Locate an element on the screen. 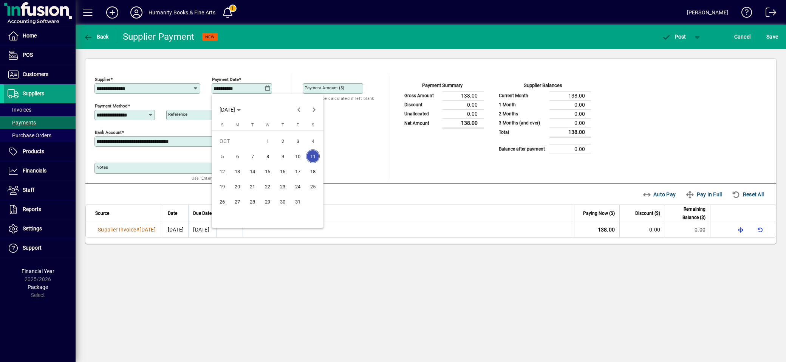  button: Next month is located at coordinates (314, 110).